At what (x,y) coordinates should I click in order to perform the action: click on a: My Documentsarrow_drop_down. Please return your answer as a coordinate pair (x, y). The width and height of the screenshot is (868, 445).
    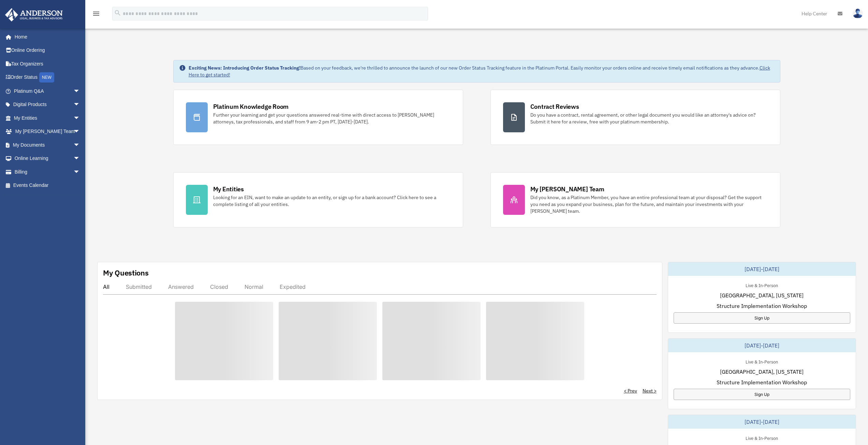
    Looking at the image, I should click on (48, 145).